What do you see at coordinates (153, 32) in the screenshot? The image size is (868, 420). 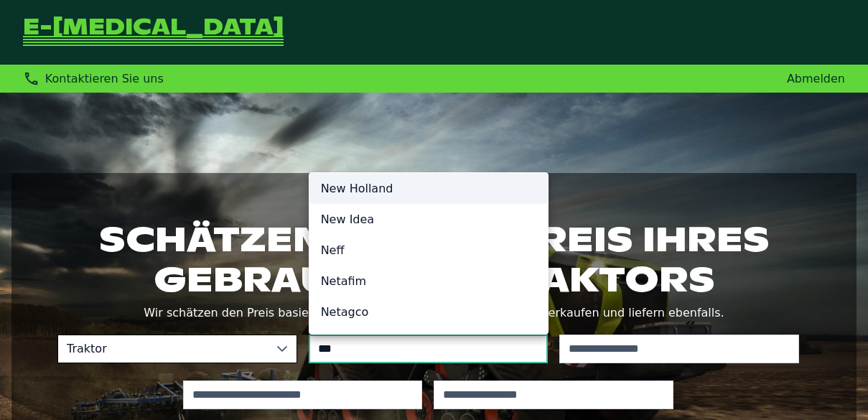 I see `a: Zurück zur Startseite` at bounding box center [153, 32].